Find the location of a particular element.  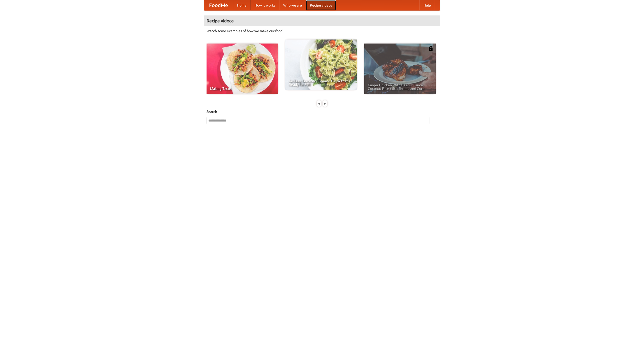

p: Watch some examples of how we make our food! is located at coordinates (322, 31).